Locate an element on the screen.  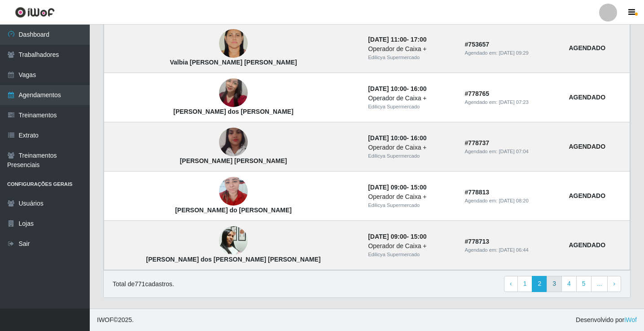
nav: pagination is located at coordinates (562, 284).